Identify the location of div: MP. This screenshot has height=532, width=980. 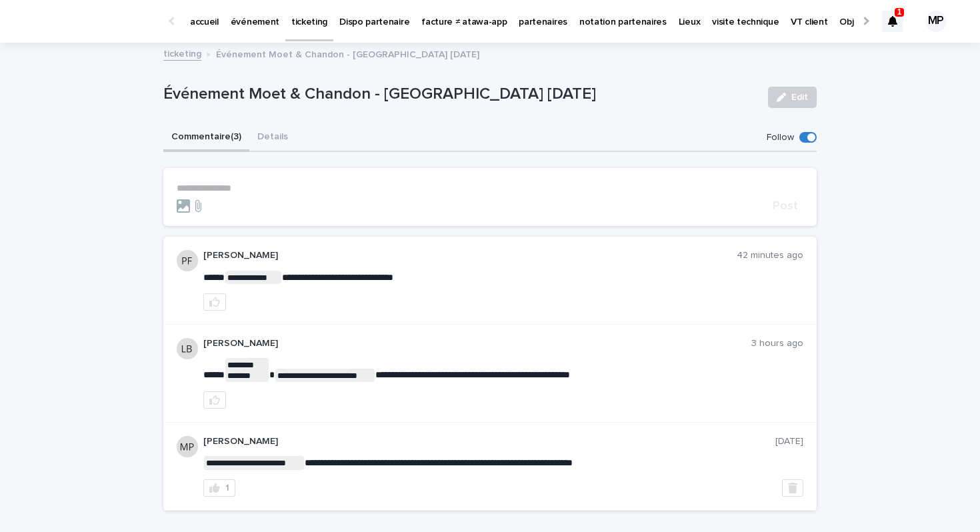
(936, 21).